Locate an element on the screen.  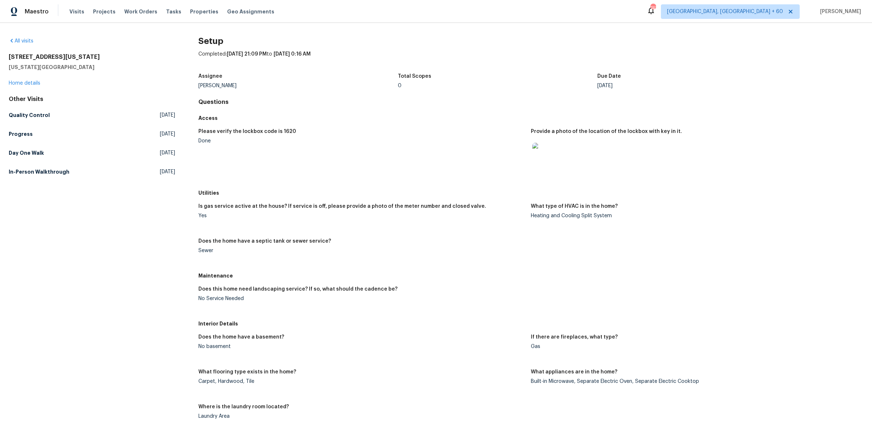
a: All visits is located at coordinates (21, 41).